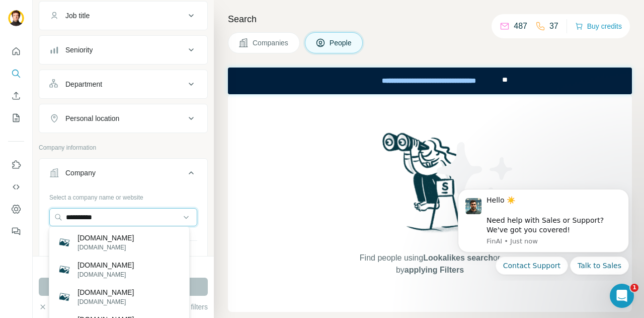 This screenshot has height=318, width=644. Describe the element at coordinates (16, 187) in the screenshot. I see `button: Use Surfe API` at that location.